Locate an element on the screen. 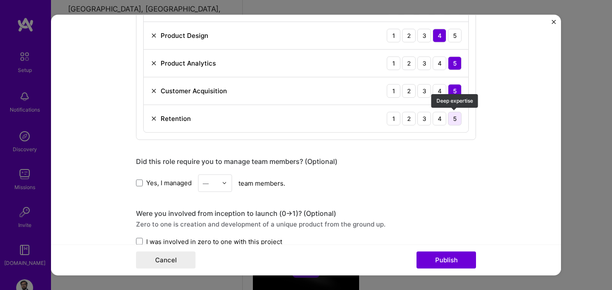 Image resolution: width=612 pixels, height=290 pixels. span: I was involved in zero to one with this project is located at coordinates (214, 241).